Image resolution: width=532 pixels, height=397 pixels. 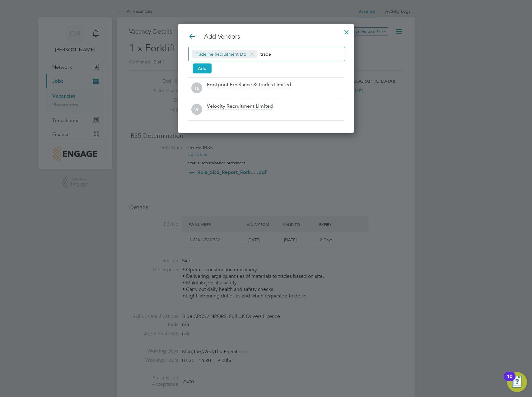 What do you see at coordinates (240, 106) in the screenshot?
I see `div: Velocity Recruitment Limited` at bounding box center [240, 106].